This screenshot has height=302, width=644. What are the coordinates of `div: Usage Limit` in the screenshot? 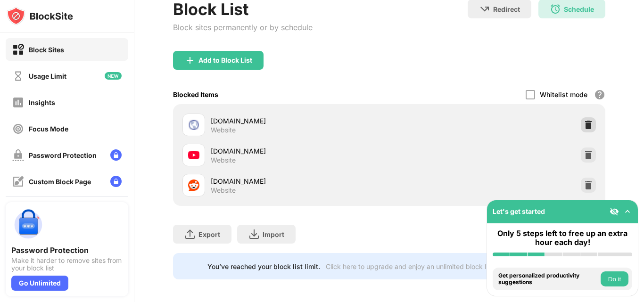 It's located at (47, 76).